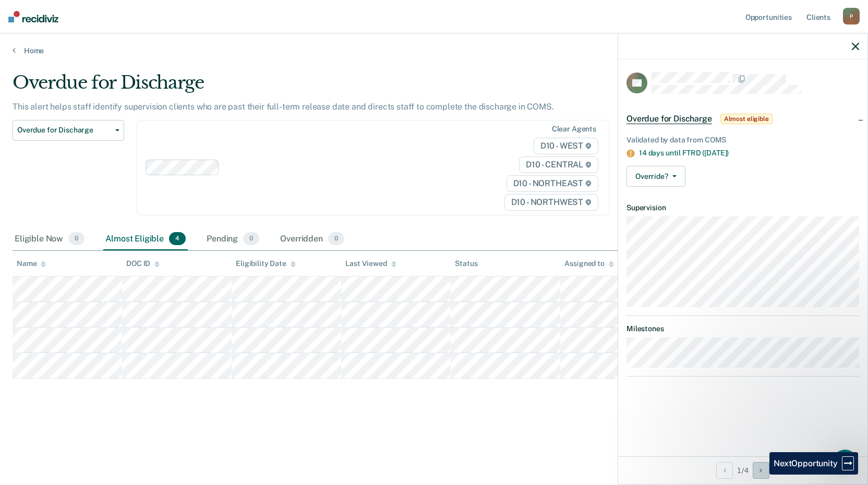  I want to click on span: D10 - NORTHWEST, so click(551, 202).